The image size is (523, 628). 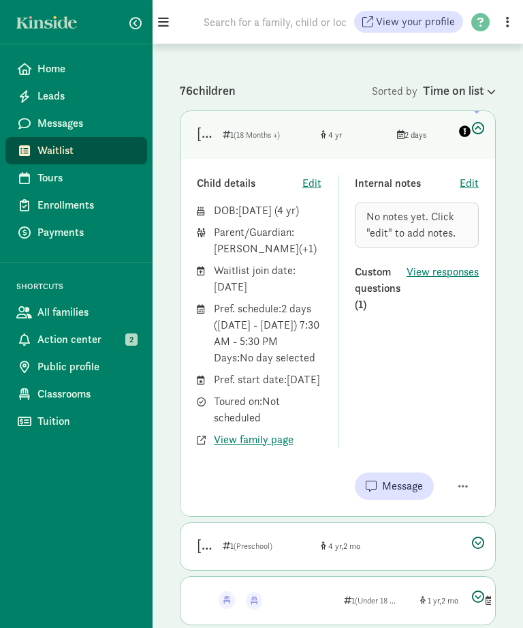 What do you see at coordinates (76, 205) in the screenshot?
I see `a: Enrollments` at bounding box center [76, 205].